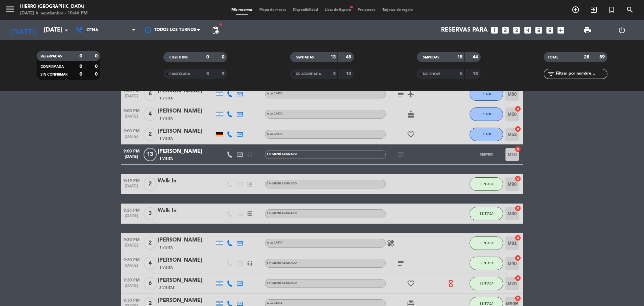 The height and width of the screenshot is (306, 644). I want to click on span: pending_actions, so click(215, 30).